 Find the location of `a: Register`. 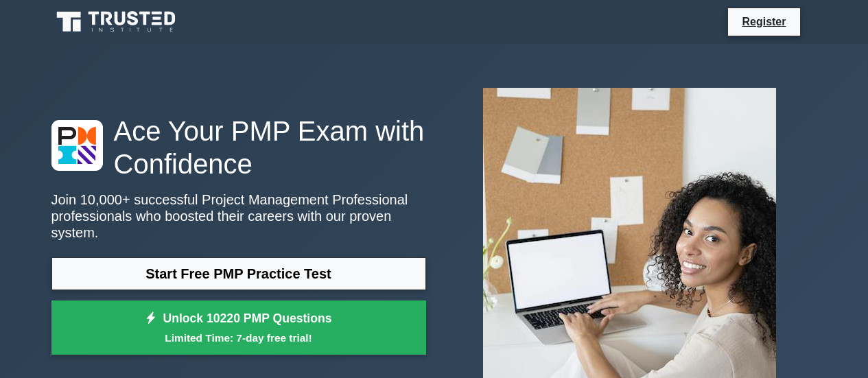

a: Register is located at coordinates (764, 22).